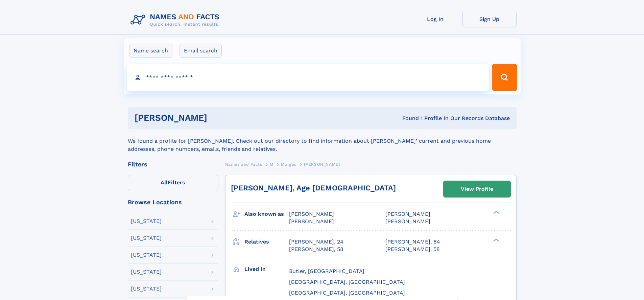  What do you see at coordinates (477, 189) in the screenshot?
I see `div: View Profile` at bounding box center [477, 189].